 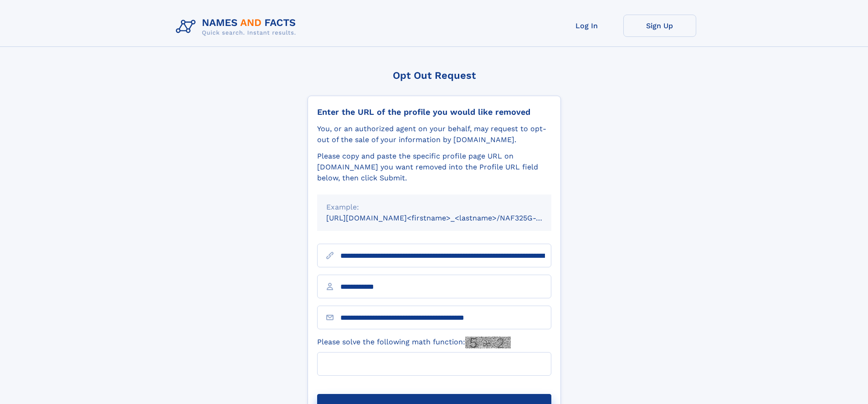 I want to click on img: Logo Names and Facts, so click(x=238, y=27).